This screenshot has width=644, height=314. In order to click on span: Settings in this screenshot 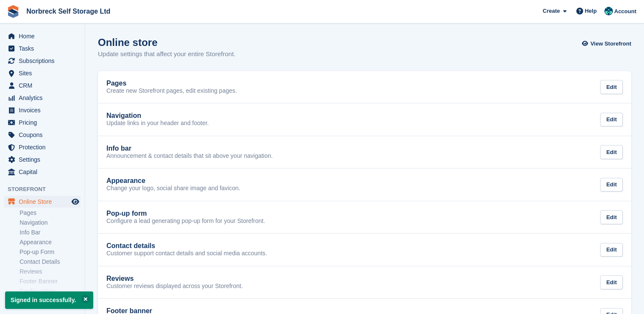, I will do `click(44, 159)`.